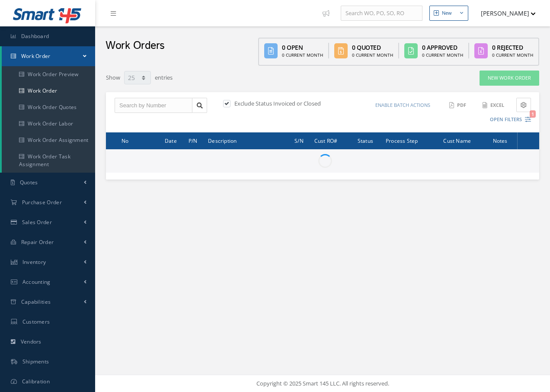  I want to click on span: Sales Order, so click(37, 222).